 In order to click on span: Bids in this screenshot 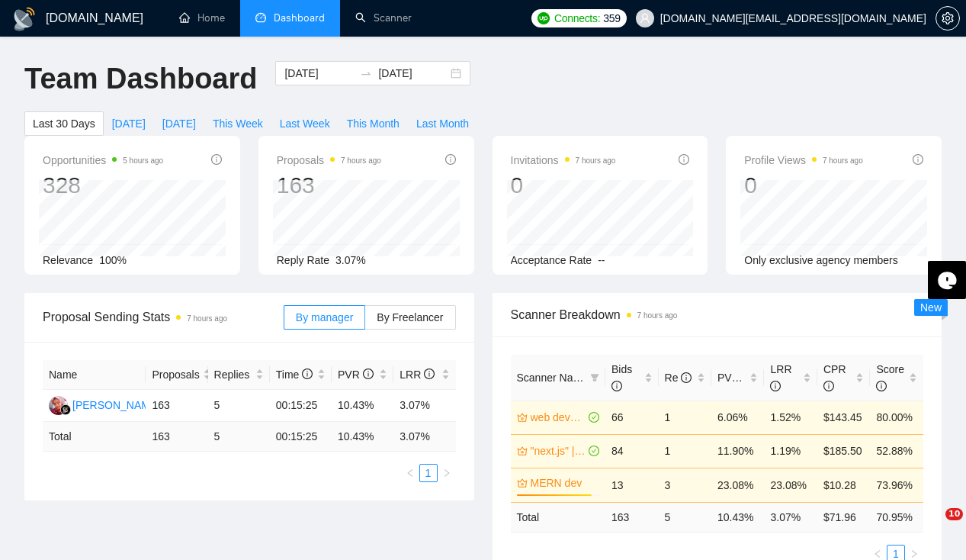, I will do `click(622, 378)`.